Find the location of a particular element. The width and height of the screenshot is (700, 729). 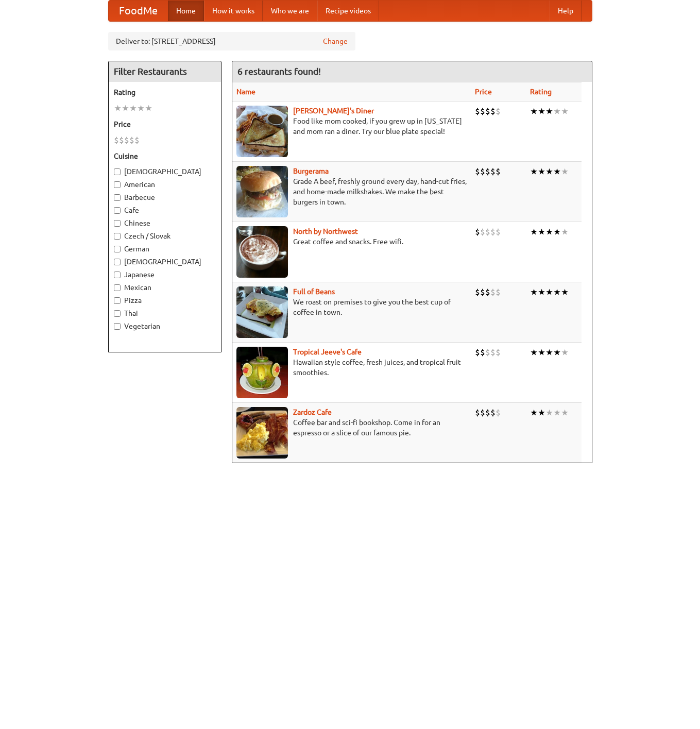

label: Pizza is located at coordinates (164, 300).